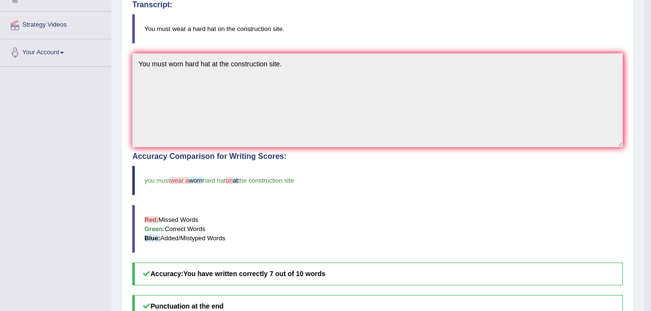 This screenshot has width=651, height=311. Describe the element at coordinates (196, 180) in the screenshot. I see `span: worn` at that location.